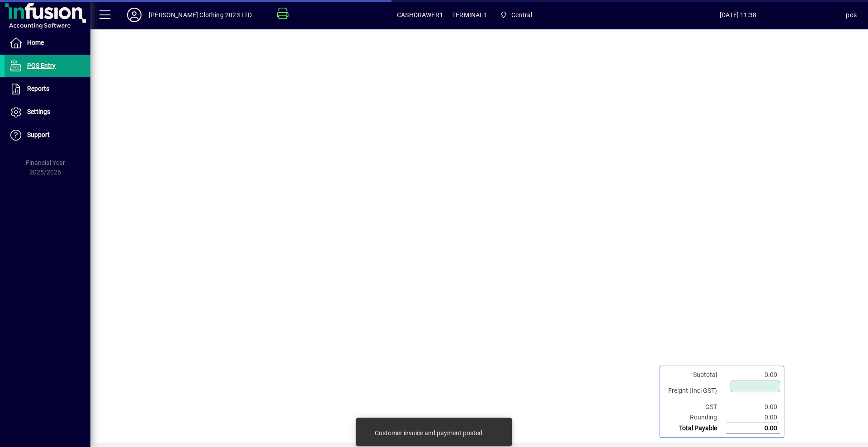 This screenshot has height=447, width=868. I want to click on div: Customer invoice and payment posted., so click(429, 433).